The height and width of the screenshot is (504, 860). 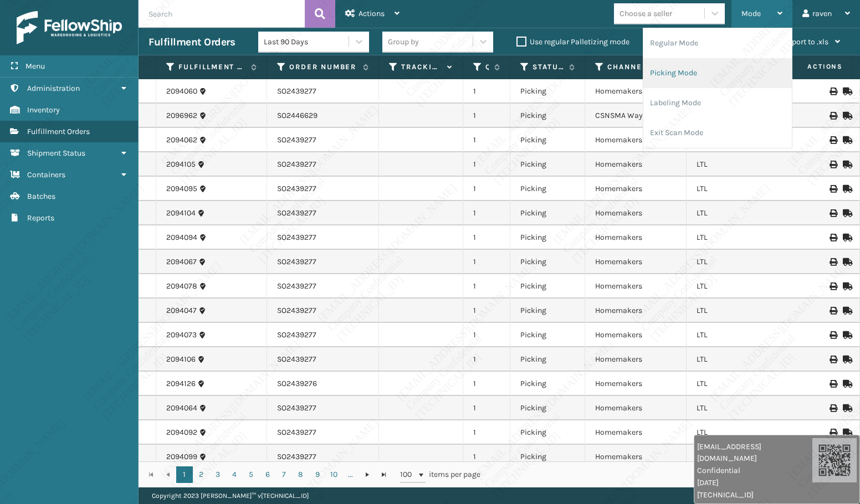 What do you see at coordinates (181, 335) in the screenshot?
I see `a: 2094073` at bounding box center [181, 335].